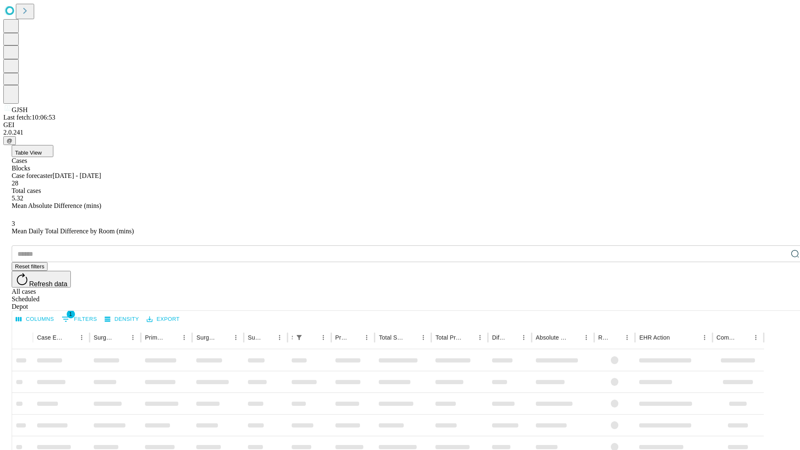 This screenshot has width=800, height=450. Describe the element at coordinates (448, 337) in the screenshot. I see `div: Total Predicted Duration` at that location.